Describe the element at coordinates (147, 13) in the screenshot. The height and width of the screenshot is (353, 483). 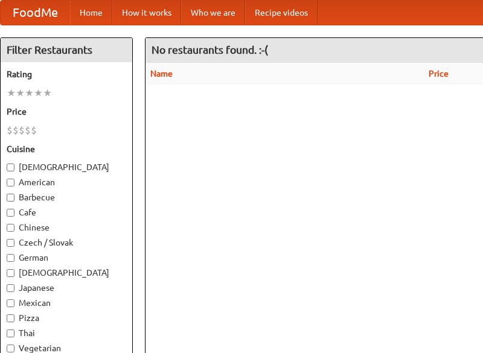
I see `a: How it works` at that location.